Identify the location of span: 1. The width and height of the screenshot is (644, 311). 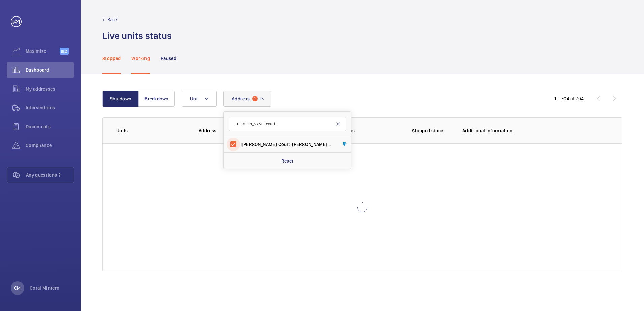
(255, 99).